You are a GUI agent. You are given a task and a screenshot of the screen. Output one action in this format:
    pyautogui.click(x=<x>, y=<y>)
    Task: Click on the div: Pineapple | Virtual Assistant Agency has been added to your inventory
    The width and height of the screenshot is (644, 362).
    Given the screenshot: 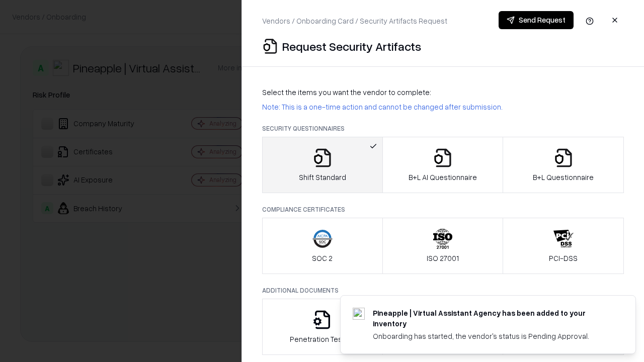 What is the action you would take?
    pyautogui.click(x=492, y=318)
    